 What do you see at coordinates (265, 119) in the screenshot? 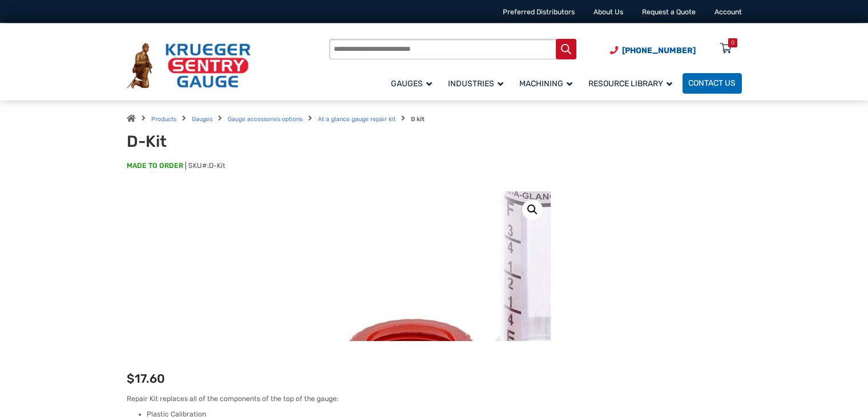
I see `a: Gauge accessories options` at bounding box center [265, 119].